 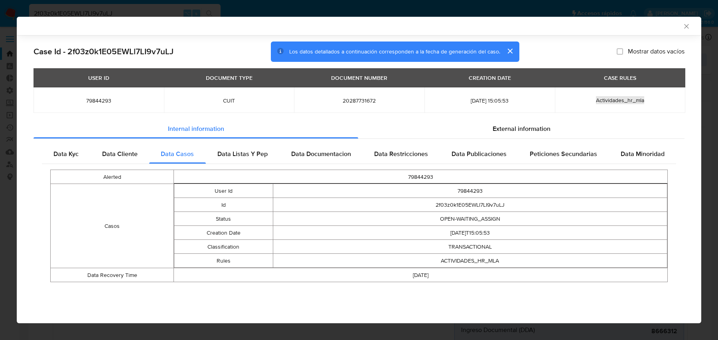 I want to click on div: Detailed info, so click(x=359, y=129).